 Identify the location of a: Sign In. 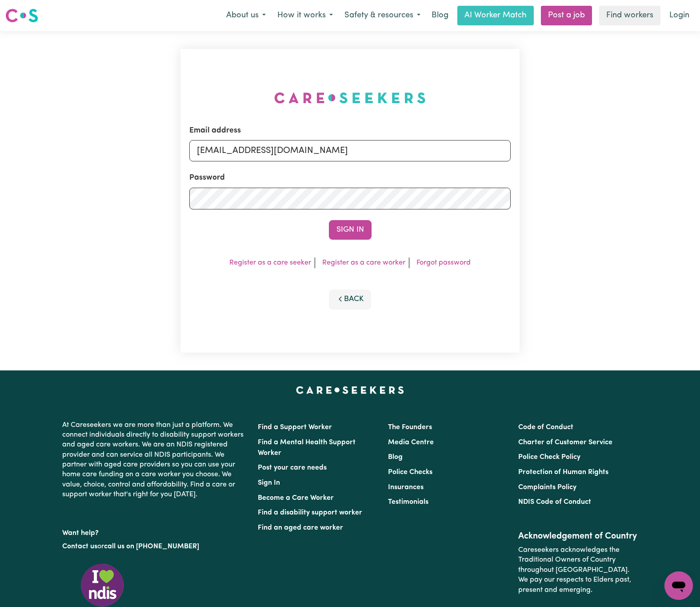
(269, 483).